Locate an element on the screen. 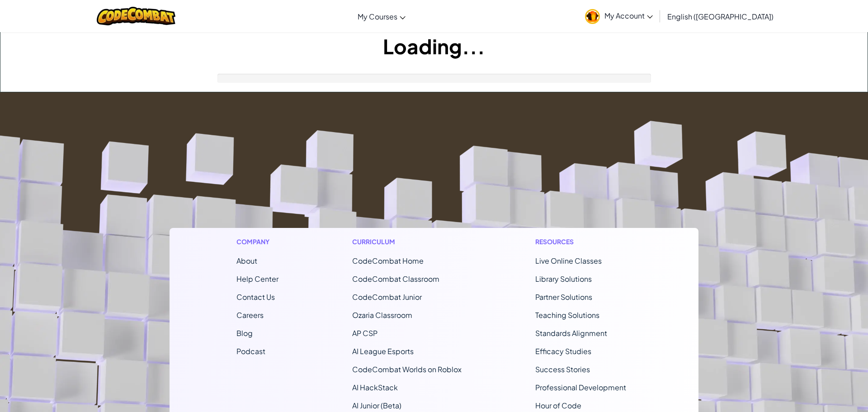 Image resolution: width=868 pixels, height=412 pixels. a: CodeCombat Classroom is located at coordinates (396, 279).